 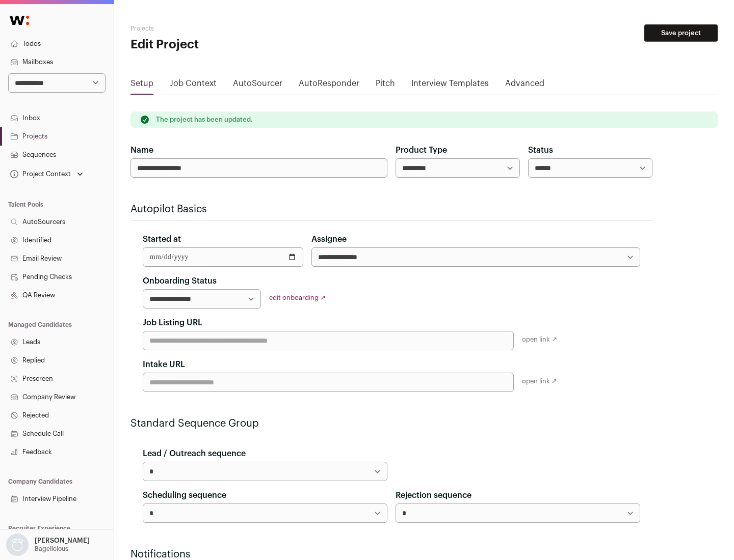 I want to click on a: AutoResponder, so click(x=329, y=86).